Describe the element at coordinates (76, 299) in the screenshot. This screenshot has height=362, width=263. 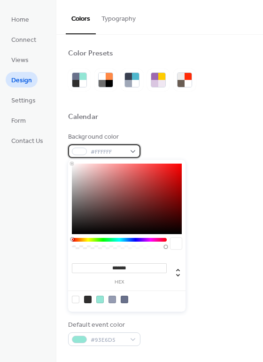
I see `div: rgb(255, 255, 255)` at that location.